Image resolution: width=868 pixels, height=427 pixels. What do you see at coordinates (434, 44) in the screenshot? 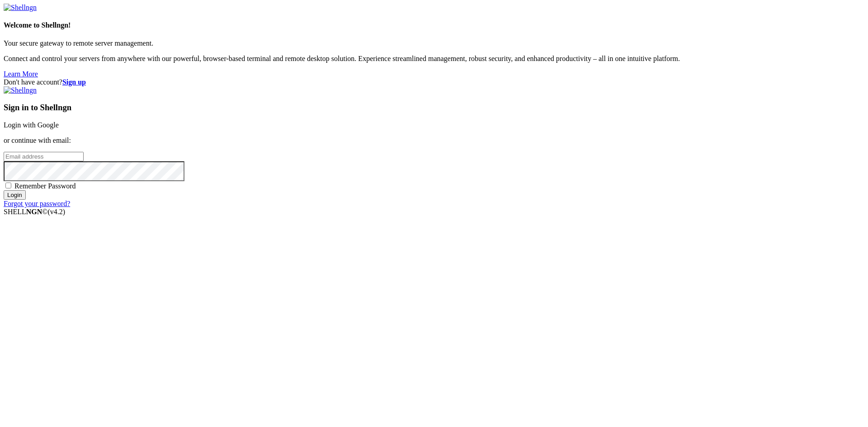
I see `p: Your secure gateway to remote server management.` at bounding box center [434, 44].